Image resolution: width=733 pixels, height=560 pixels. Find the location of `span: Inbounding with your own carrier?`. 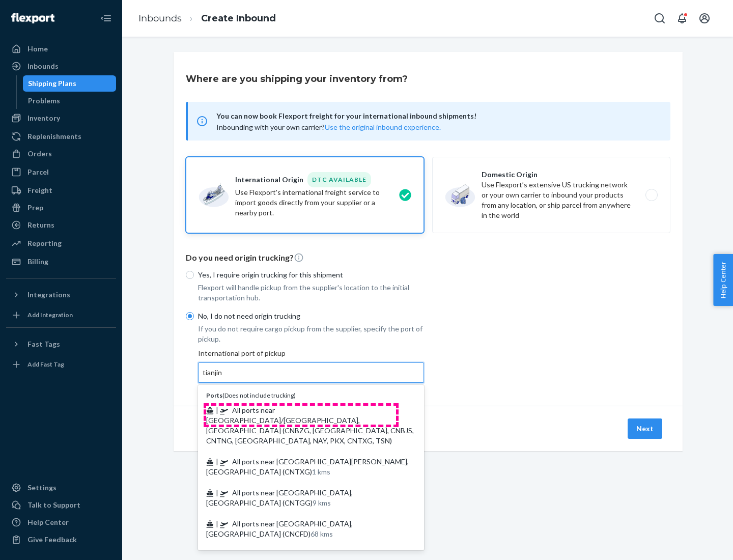

span: Inbounding with your own carrier? is located at coordinates (328, 127).